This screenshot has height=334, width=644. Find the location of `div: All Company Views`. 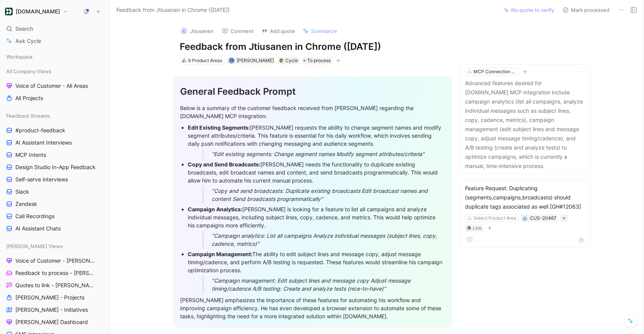

div: All Company Views is located at coordinates (55, 71).